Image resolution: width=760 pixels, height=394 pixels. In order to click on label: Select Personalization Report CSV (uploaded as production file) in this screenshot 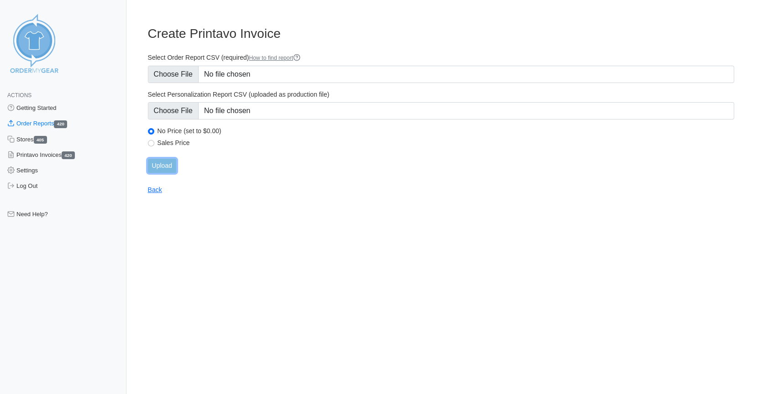, I will do `click(441, 94)`.